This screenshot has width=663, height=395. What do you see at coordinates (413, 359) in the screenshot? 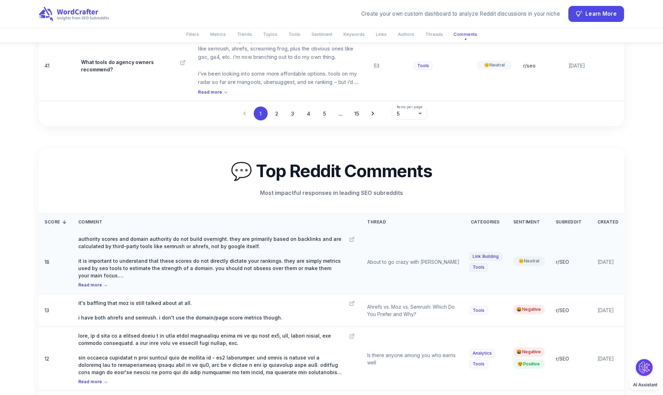
I see `p: Is there anyone among you who earns well` at bounding box center [413, 359].